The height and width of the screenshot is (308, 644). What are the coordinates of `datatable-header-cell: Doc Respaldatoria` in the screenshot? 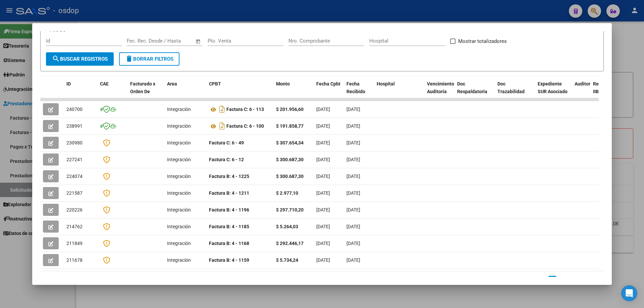 It's located at (475, 92).